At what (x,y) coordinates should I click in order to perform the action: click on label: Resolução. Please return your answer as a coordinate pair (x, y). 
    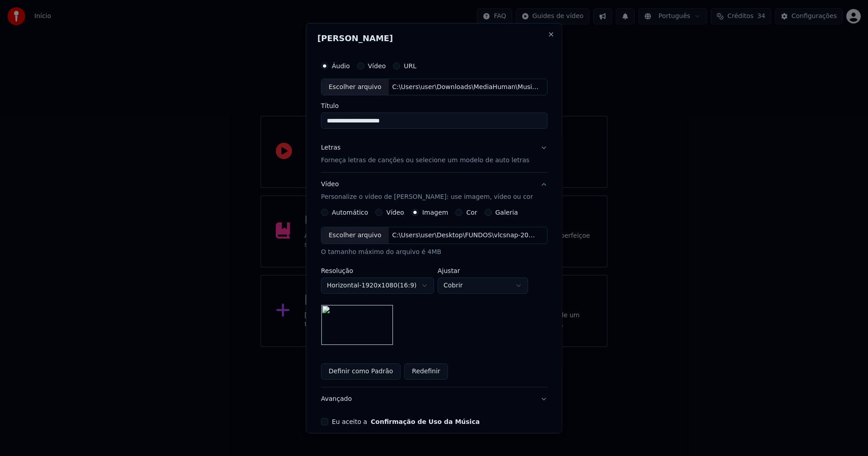
    Looking at the image, I should click on (378, 271).